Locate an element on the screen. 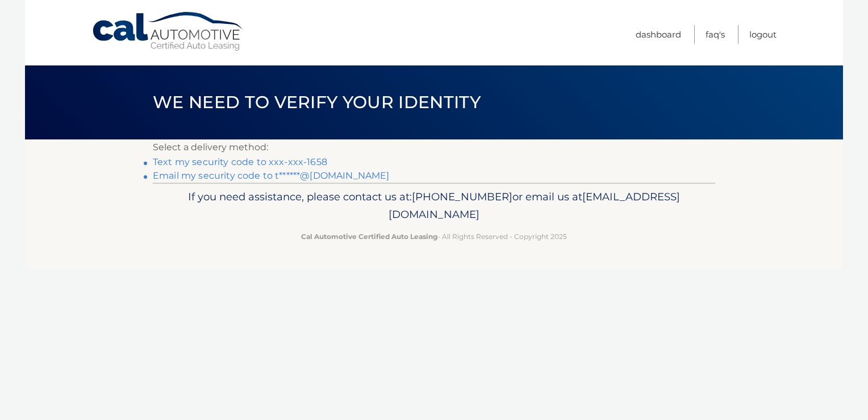 Image resolution: width=868 pixels, height=420 pixels. span: We need to verify your identity is located at coordinates (316, 102).